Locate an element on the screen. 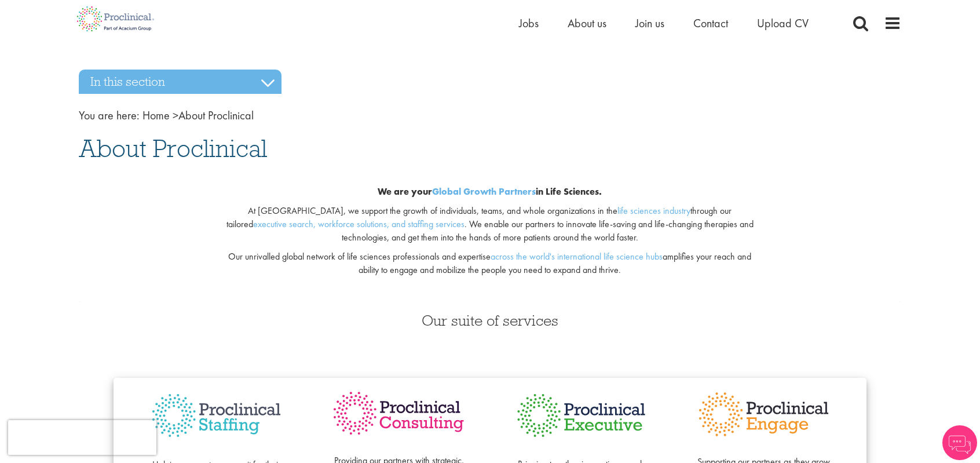 The height and width of the screenshot is (463, 980). a: Global Growth Partners is located at coordinates (483, 191).